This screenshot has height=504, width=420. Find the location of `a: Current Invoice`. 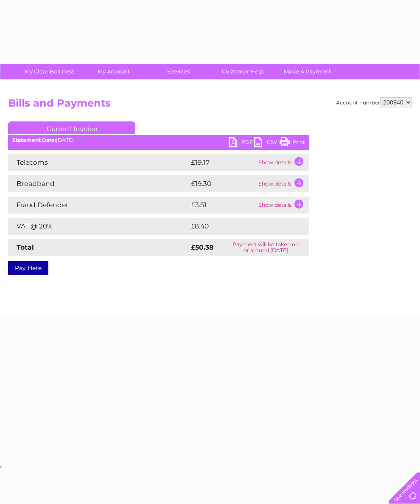

a: Current Invoice is located at coordinates (72, 128).